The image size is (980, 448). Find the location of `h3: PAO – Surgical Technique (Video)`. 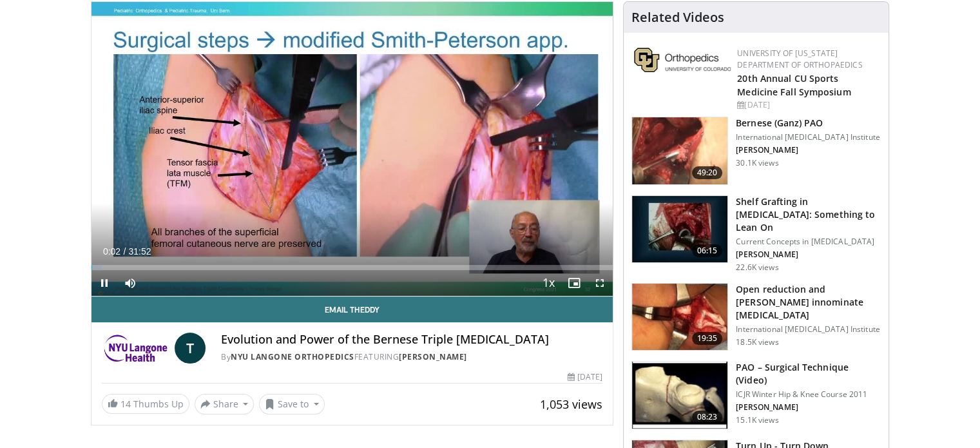

h3: PAO – Surgical Technique (Video) is located at coordinates (809, 374).